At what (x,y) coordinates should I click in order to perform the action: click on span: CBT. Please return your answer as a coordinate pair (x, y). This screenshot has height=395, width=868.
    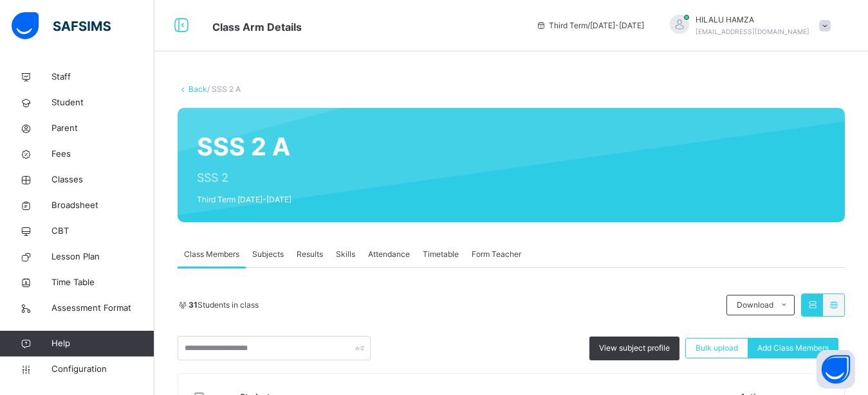
    Looking at the image, I should click on (103, 231).